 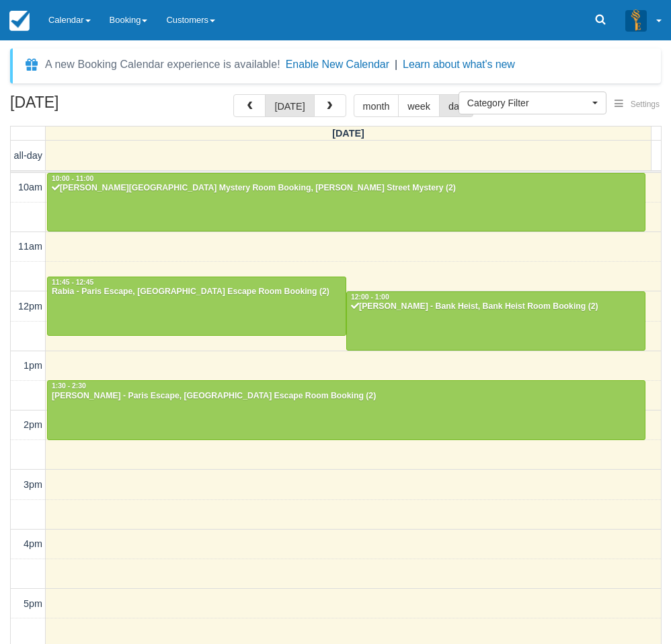 What do you see at coordinates (19, 21) in the screenshot?
I see `img: checkfront-main-nav-mini-logo.png` at bounding box center [19, 21].